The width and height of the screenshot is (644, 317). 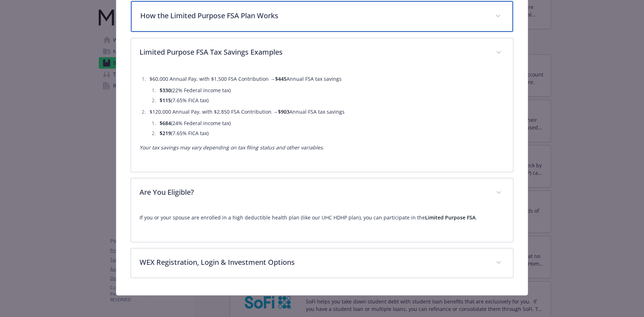 I want to click on li: (22% Federal income tax), so click(x=331, y=90).